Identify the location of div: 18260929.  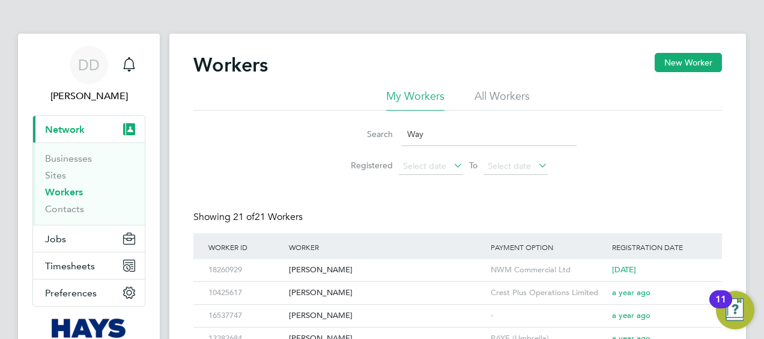
(246, 270).